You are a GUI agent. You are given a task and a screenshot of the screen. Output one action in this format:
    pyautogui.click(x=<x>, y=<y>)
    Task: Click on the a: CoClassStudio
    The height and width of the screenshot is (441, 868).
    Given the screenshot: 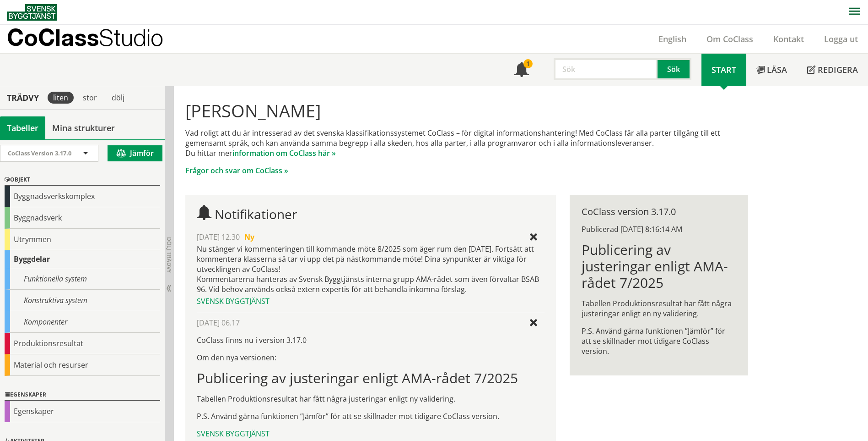 What is the action you would take?
    pyautogui.click(x=95, y=39)
    